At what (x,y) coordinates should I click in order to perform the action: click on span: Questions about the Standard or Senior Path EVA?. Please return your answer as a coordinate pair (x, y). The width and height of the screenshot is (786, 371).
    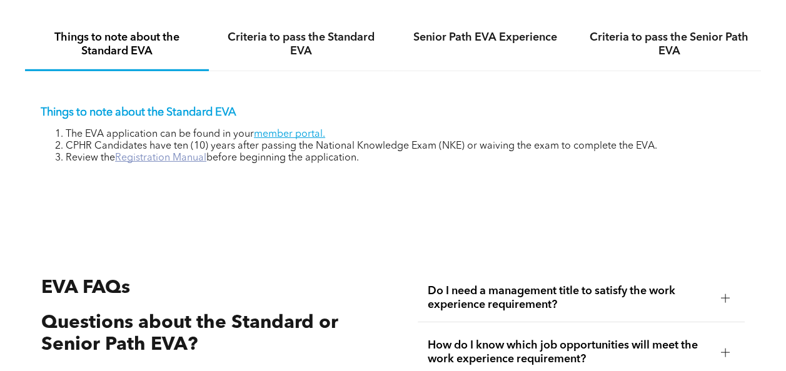
    Looking at the image, I should click on (189, 334).